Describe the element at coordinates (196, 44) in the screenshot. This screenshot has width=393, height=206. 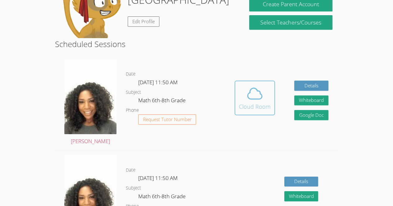
I see `h2: Scheduled Sessions` at that location.